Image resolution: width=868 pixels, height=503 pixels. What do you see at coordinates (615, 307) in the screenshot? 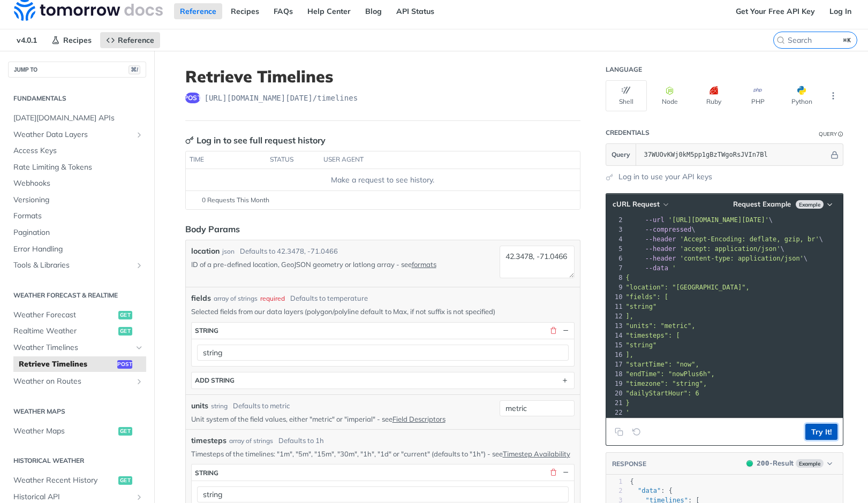
I see `div: 11` at bounding box center [615, 307].